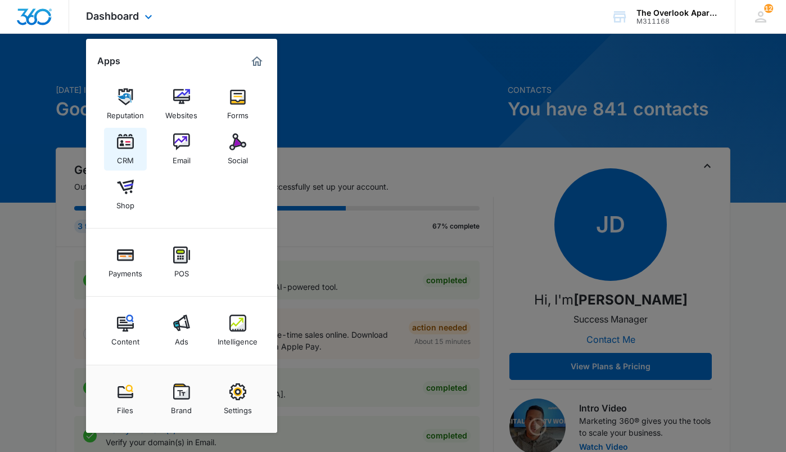  What do you see at coordinates (182, 104) in the screenshot?
I see `a: Websites` at bounding box center [182, 104].